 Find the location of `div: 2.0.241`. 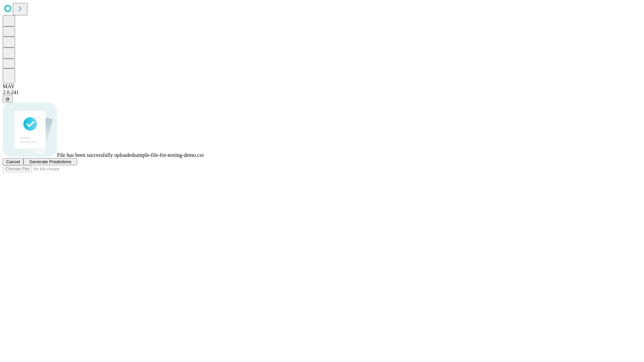

div: 2.0.241 is located at coordinates (322, 92).